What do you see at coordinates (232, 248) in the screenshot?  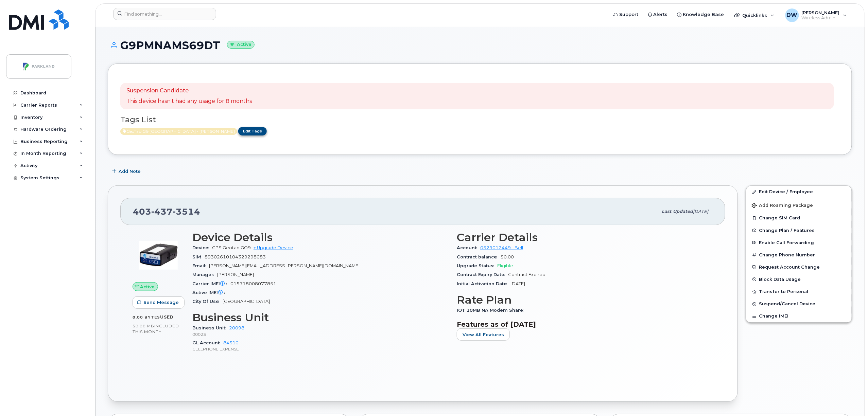 I see `span: GPS Geotab GO9` at bounding box center [232, 248].